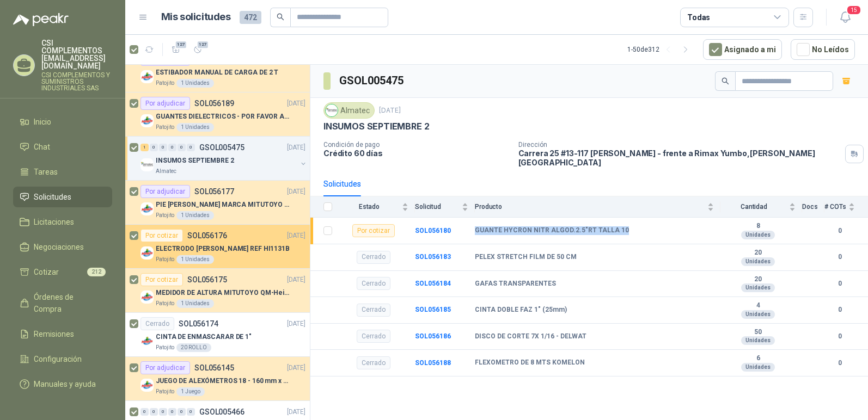  What do you see at coordinates (433, 257) in the screenshot?
I see `a: SOL056183` at bounding box center [433, 257].